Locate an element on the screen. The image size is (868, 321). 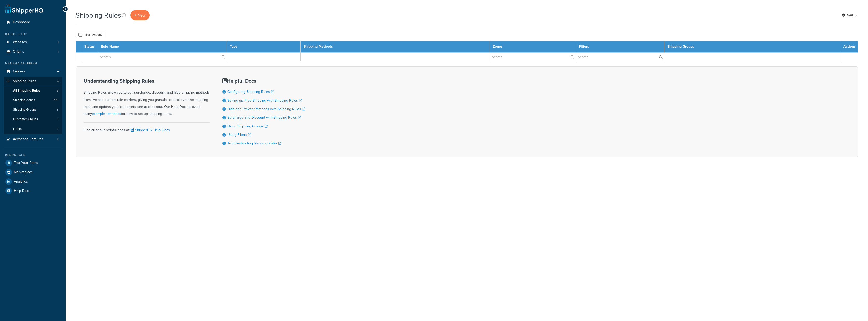
li: Advanced Features is located at coordinates (33, 139).